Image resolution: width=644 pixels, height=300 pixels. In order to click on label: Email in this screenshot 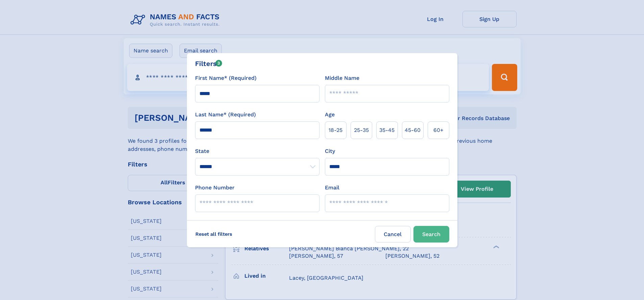, I will do `click(332, 187)`.